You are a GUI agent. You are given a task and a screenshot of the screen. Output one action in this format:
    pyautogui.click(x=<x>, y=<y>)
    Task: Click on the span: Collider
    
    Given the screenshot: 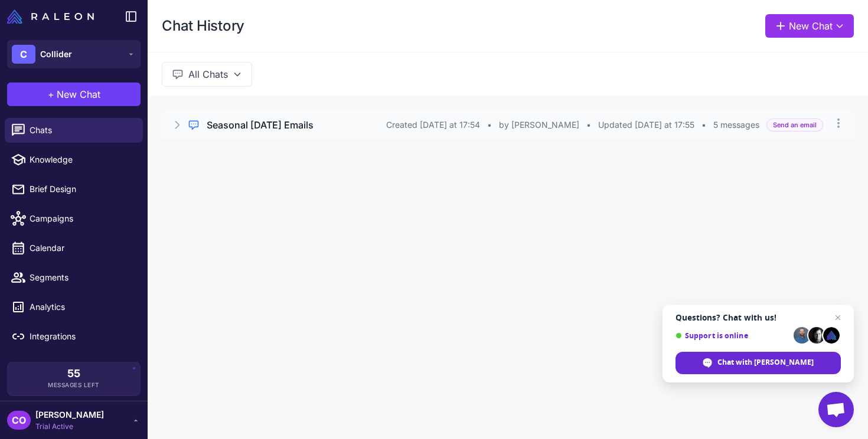 What is the action you would take?
    pyautogui.click(x=56, y=54)
    